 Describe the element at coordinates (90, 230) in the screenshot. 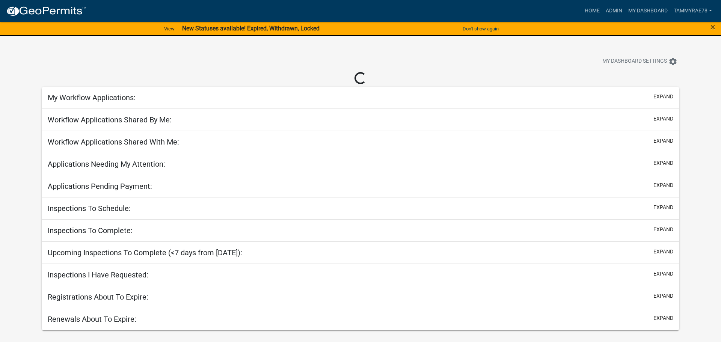

I see `h5: Inspections To Complete:` at that location.